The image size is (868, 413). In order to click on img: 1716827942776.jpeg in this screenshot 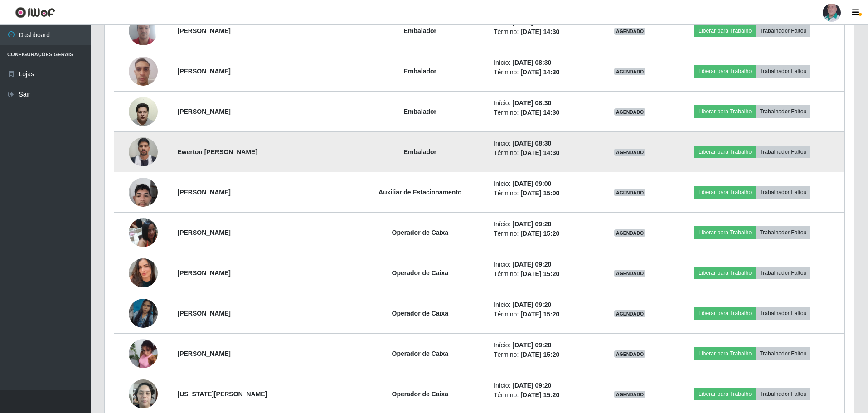, I will do `click(143, 232)`.